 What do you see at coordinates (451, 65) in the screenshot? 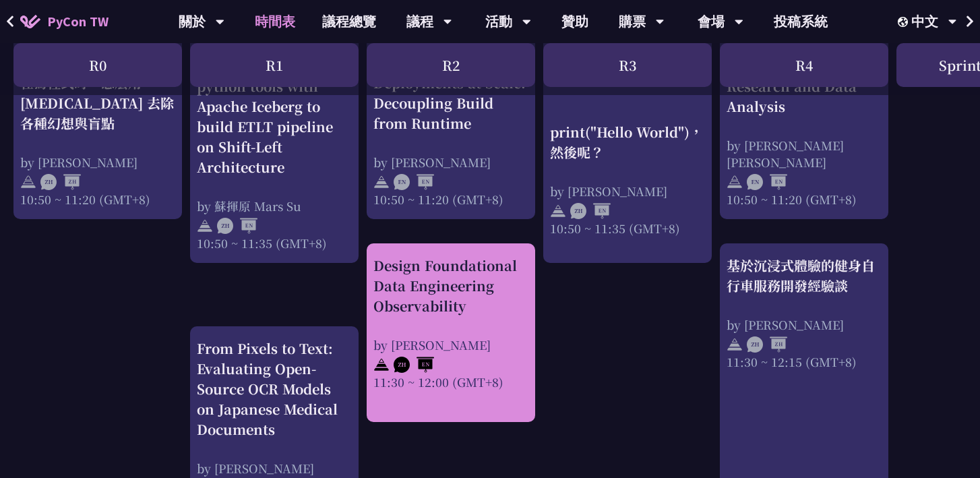
I see `div: R2` at bounding box center [451, 65].